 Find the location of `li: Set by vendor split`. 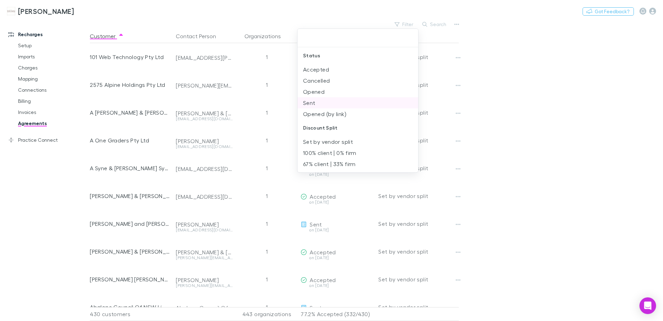

li: Set by vendor split is located at coordinates (358, 142).